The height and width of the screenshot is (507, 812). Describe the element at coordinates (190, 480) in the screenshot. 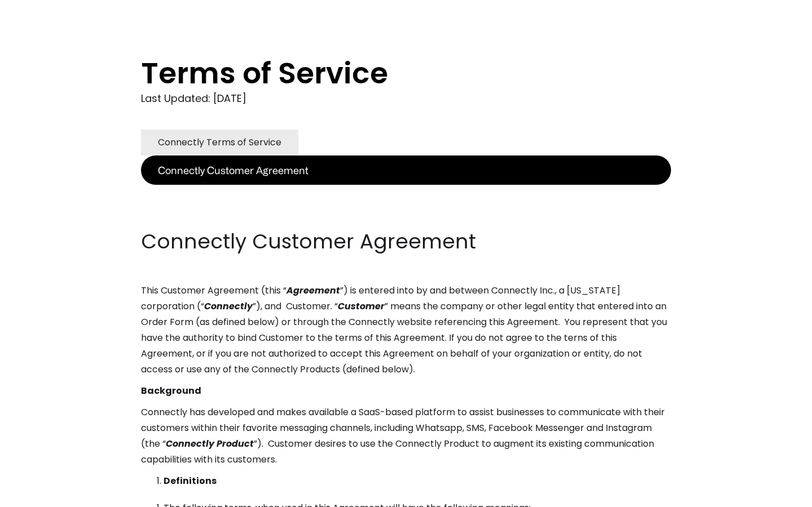

I see `strong: Definitions` at that location.